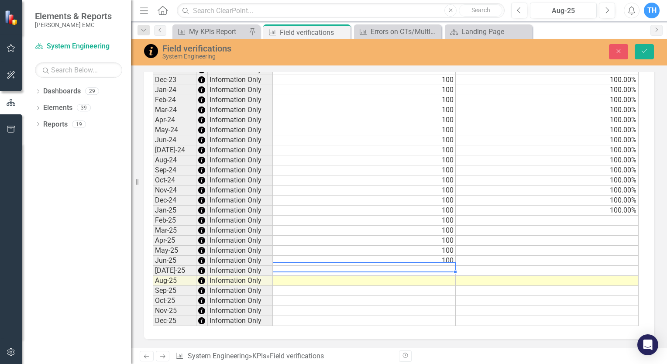  What do you see at coordinates (405, 31) in the screenshot?
I see `div: Errors on CTs/Multipliers` at bounding box center [405, 31].